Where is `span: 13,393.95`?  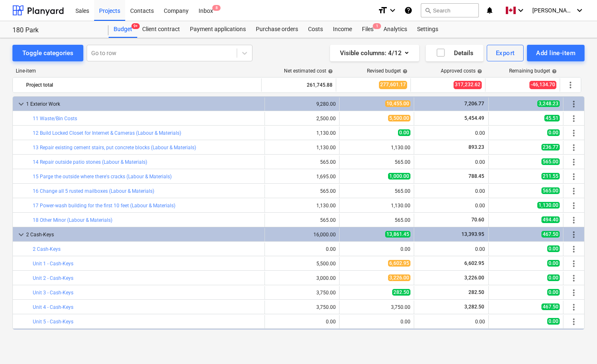
span: 13,393.95 is located at coordinates (473, 234).